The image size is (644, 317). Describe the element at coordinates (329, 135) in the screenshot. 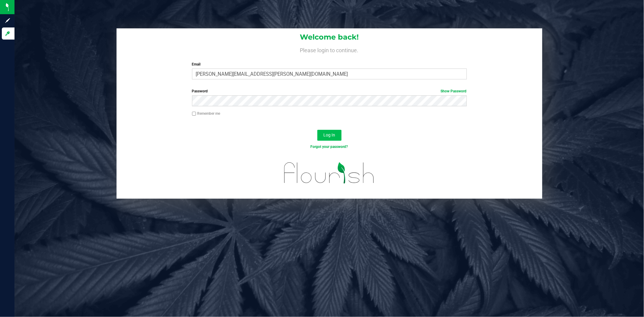

I see `span: Log In` at that location.